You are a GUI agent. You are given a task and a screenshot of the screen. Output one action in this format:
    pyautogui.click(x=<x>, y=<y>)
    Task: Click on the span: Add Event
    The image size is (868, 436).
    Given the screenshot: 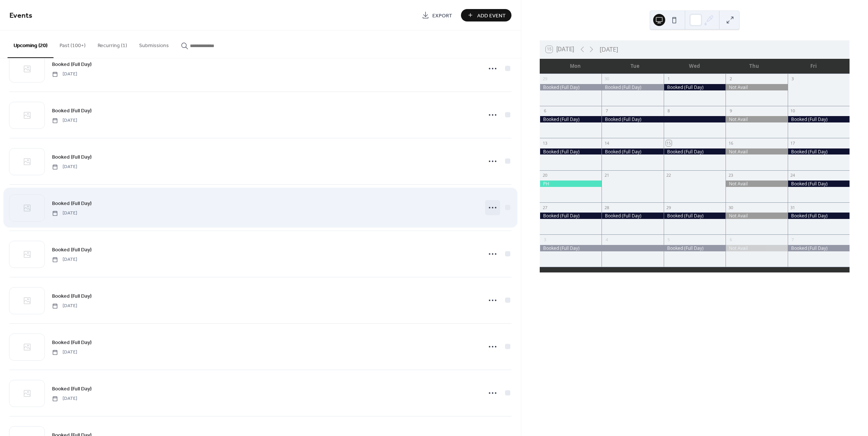 What is the action you would take?
    pyautogui.click(x=491, y=15)
    